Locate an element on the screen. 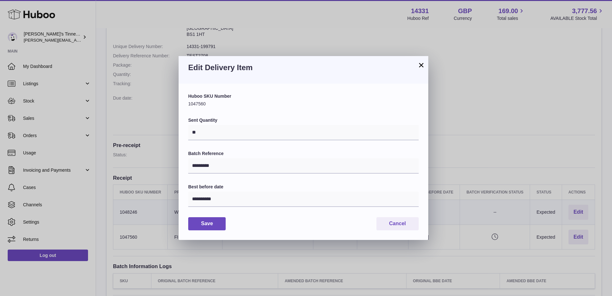 The width and height of the screenshot is (612, 296). label: Best before date is located at coordinates (304, 187).